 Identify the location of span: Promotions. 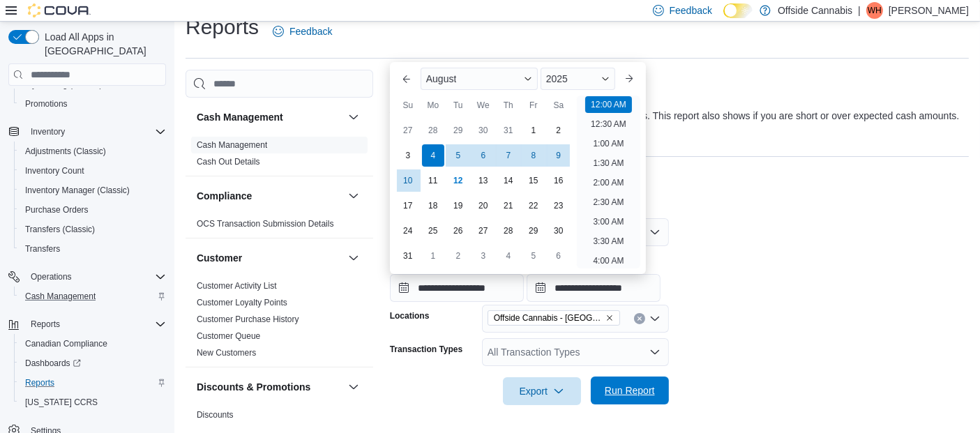
(46, 104).